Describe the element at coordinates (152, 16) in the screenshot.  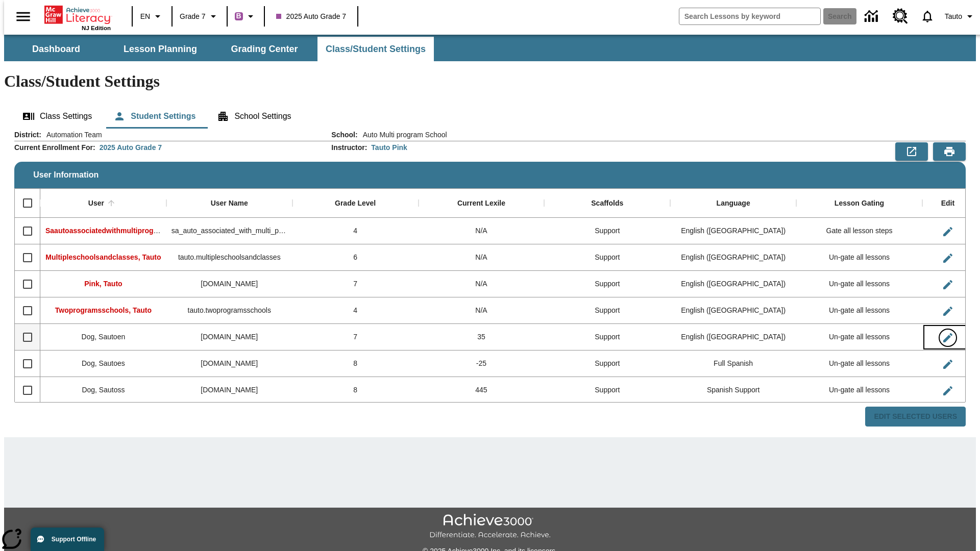
I see `button: Language: EN, Select a language` at that location.